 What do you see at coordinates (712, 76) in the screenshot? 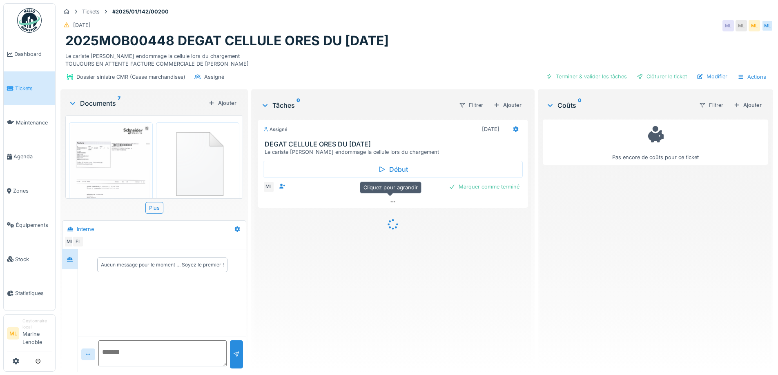
I see `div: Modifier` at bounding box center [712, 76].